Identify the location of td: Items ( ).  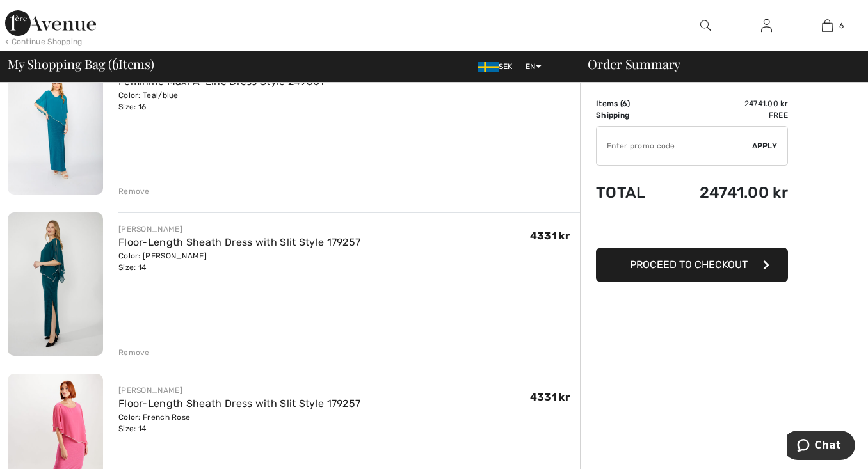
(631, 103).